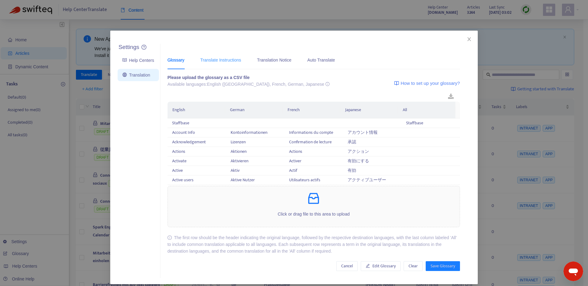 This screenshot has height=286, width=588. I want to click on div: Active users, so click(197, 180).